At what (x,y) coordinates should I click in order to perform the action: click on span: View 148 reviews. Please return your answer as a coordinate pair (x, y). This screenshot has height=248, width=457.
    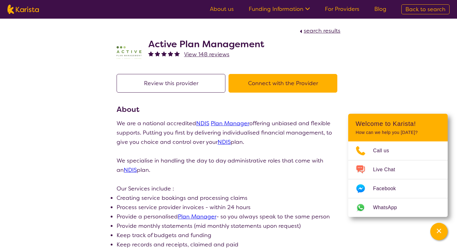
    Looking at the image, I should click on (207, 54).